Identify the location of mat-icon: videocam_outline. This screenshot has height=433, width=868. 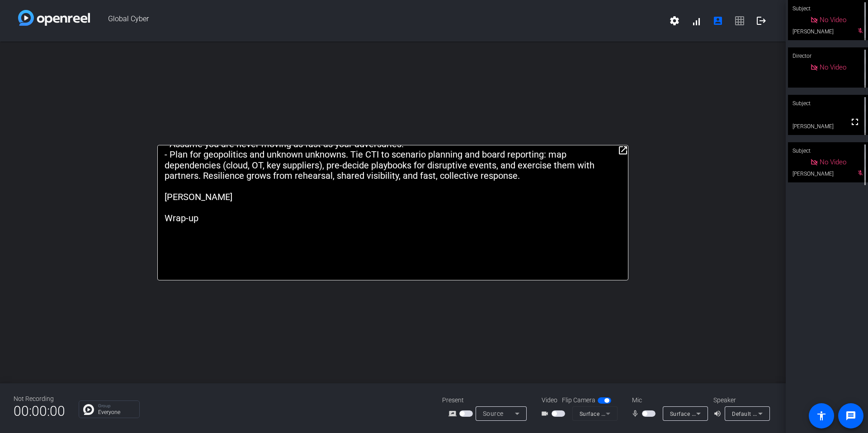
(546, 414).